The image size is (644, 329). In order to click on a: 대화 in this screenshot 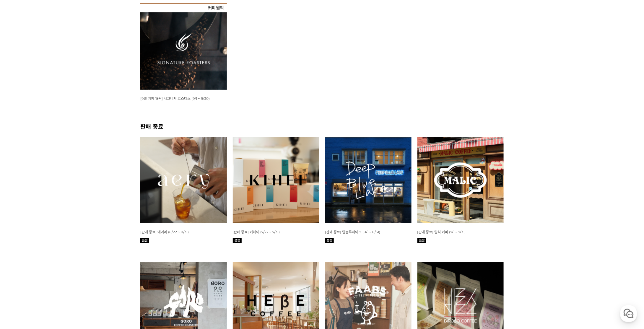, I will do `click(58, 195)`.